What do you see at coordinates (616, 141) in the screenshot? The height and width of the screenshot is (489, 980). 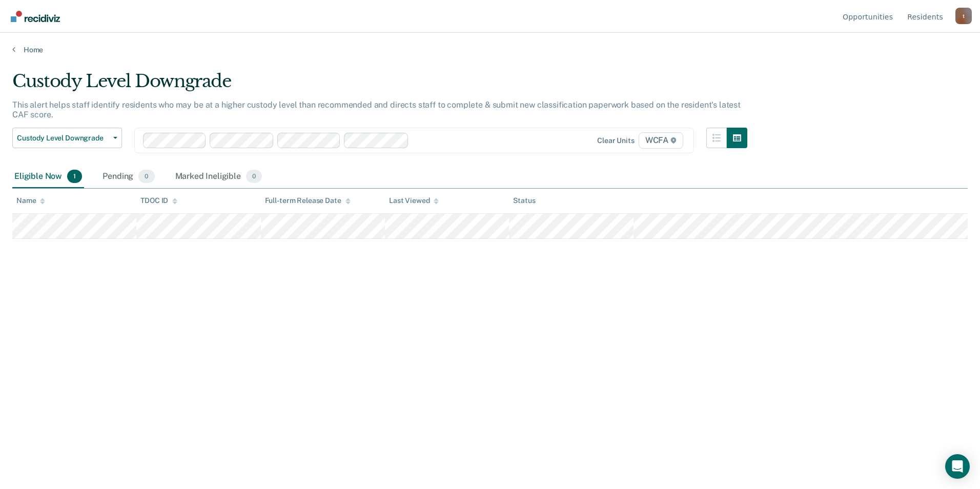 I see `div: Clear units` at bounding box center [616, 141].